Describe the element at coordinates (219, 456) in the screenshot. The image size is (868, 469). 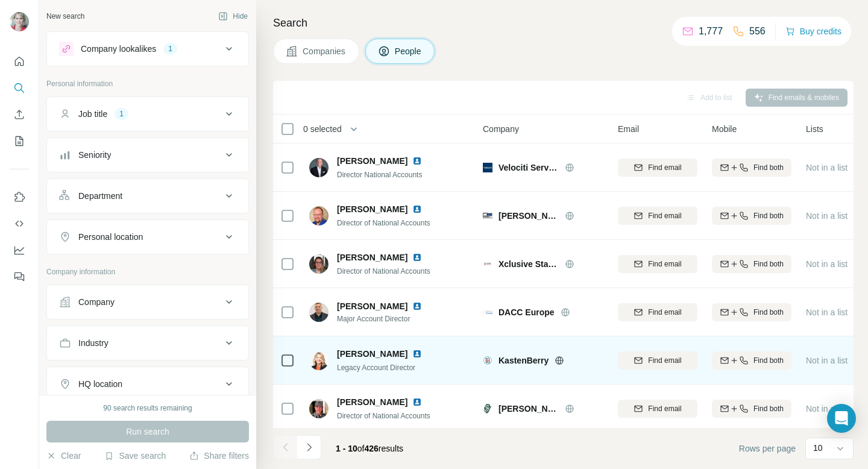
I see `button: Share filters` at that location.